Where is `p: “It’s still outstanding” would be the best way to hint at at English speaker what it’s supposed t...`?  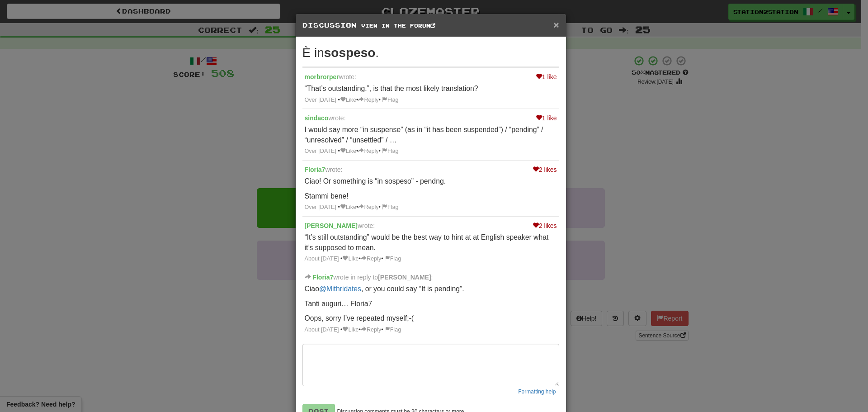
p: “It’s still outstanding” would be the best way to hint at at English speaker what it’s supposed t... is located at coordinates (431, 242).